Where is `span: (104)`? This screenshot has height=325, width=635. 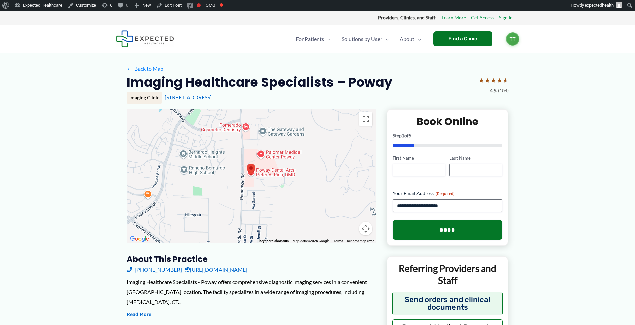 span: (104) is located at coordinates (503, 91).